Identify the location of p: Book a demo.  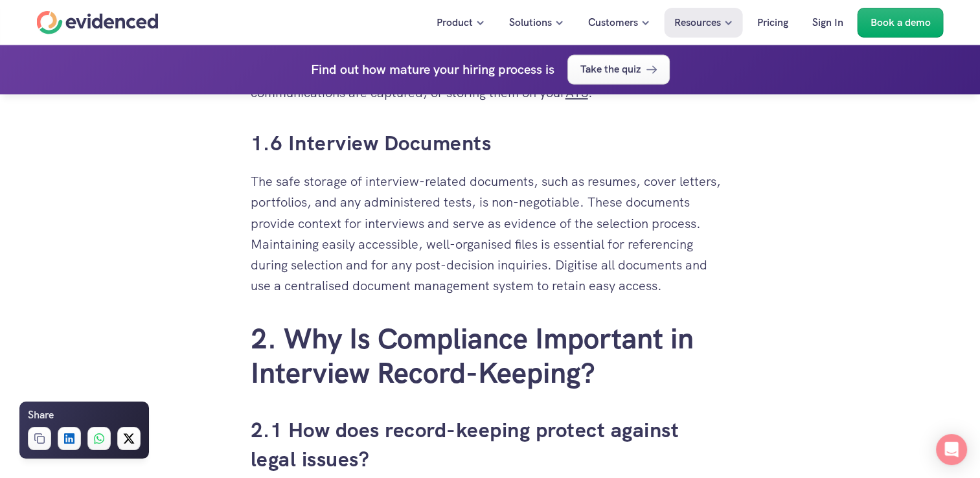
(900, 23).